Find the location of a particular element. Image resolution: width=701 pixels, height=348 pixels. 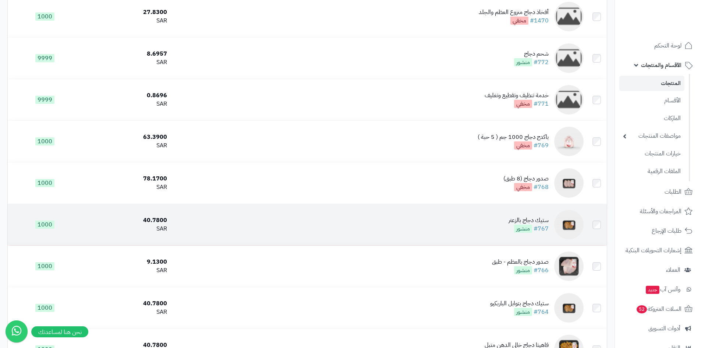

a: مواصفات المنتجات is located at coordinates (651, 136).